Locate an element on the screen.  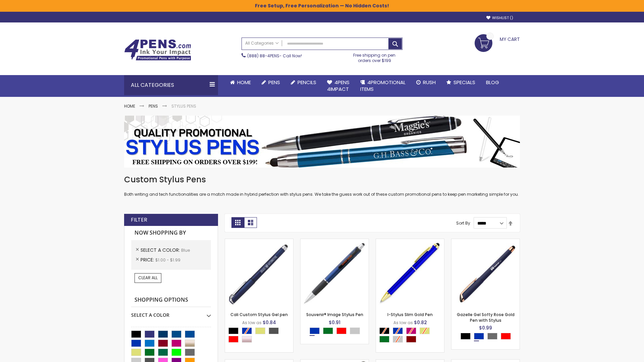
img: Cali Custom Stylus Gel pen-Blue is located at coordinates (259, 273).